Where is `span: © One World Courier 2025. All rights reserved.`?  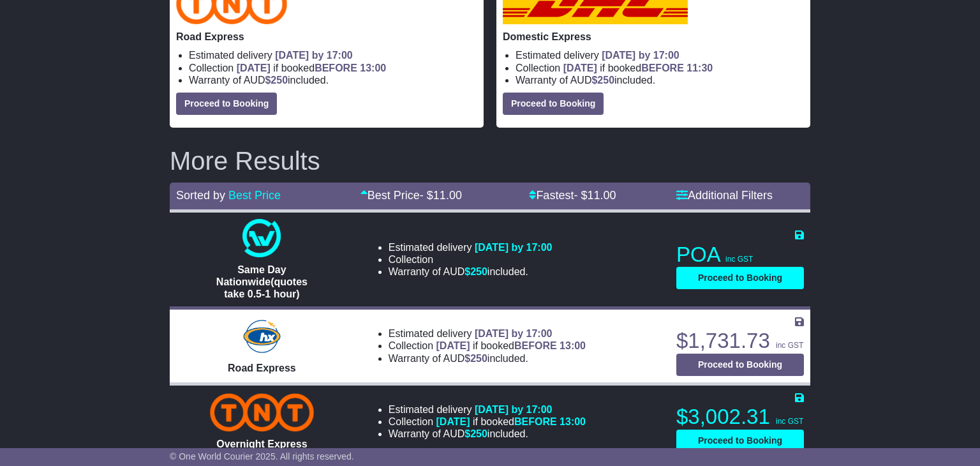
span: © One World Courier 2025. All rights reserved. is located at coordinates (262, 456).